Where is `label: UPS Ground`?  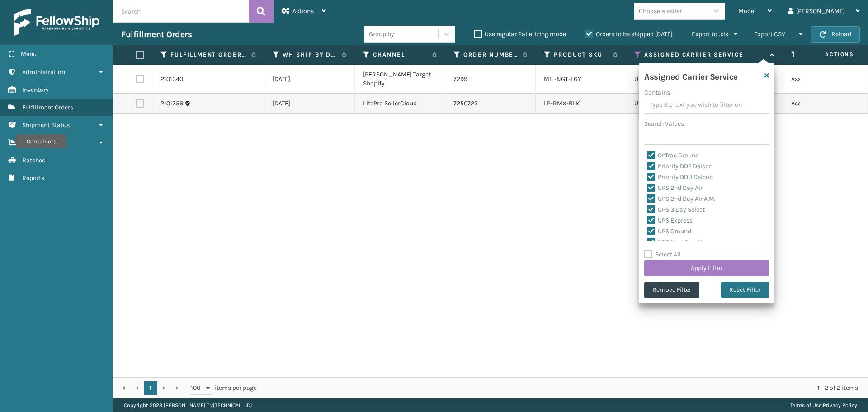 label: UPS Ground is located at coordinates (669, 231).